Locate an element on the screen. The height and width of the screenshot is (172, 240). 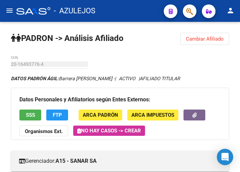
div: Open Intercom Messenger is located at coordinates (225, 157).